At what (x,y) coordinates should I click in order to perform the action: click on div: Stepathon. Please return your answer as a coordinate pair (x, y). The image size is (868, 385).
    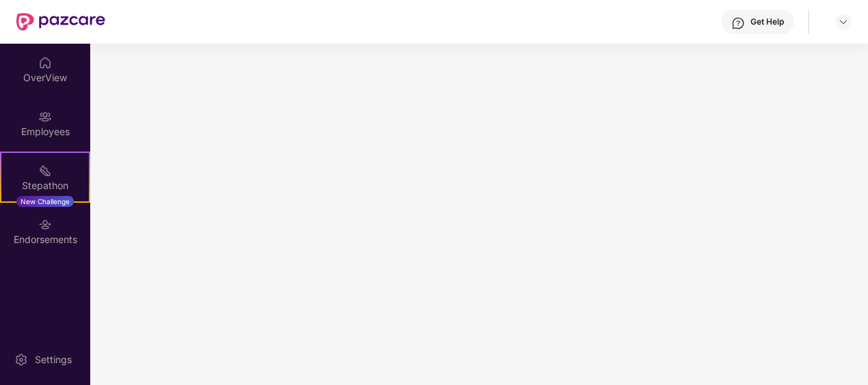
    Looking at the image, I should click on (45, 186).